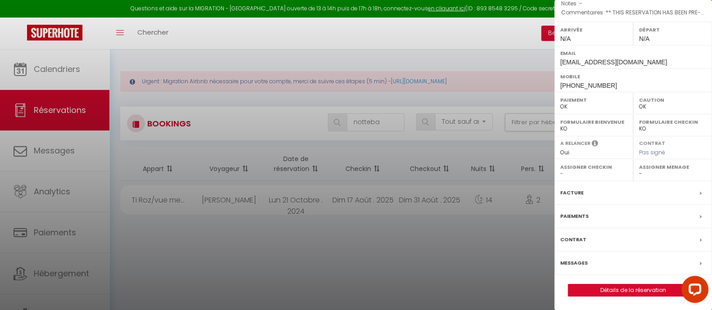  I want to click on label: Facture, so click(572, 193).